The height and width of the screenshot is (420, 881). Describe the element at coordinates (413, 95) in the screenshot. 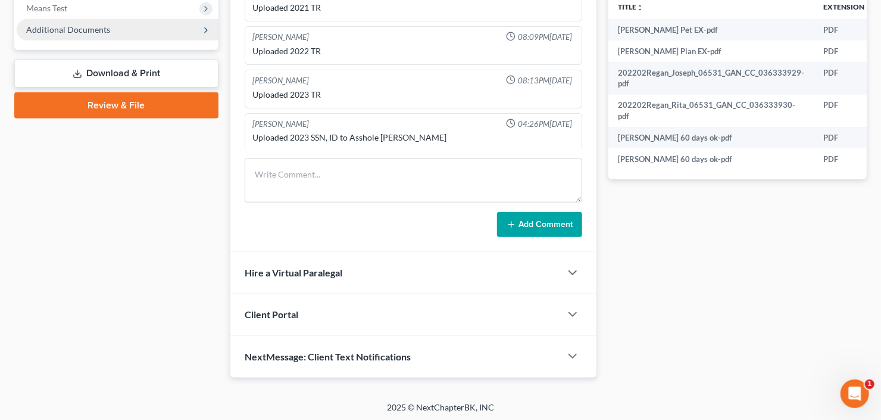

I see `div: Uploaded 2023 TR` at that location.